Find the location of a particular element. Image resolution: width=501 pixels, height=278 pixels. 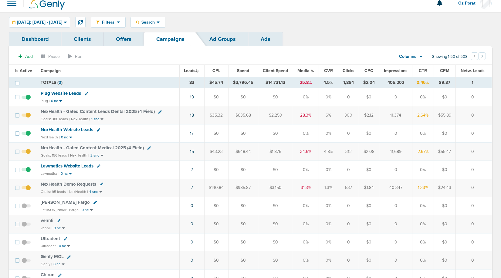

td: $14,731.13 is located at coordinates (275, 83).